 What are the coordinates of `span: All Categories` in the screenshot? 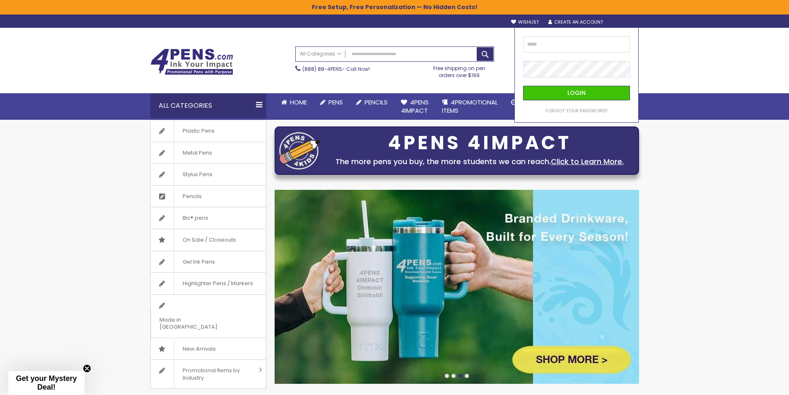 It's located at (321, 54).